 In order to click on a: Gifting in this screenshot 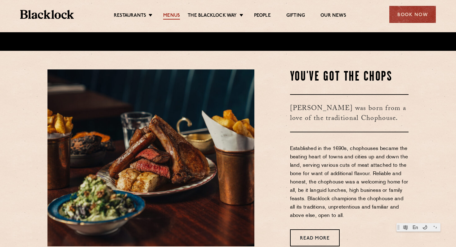, I will do `click(295, 16)`.